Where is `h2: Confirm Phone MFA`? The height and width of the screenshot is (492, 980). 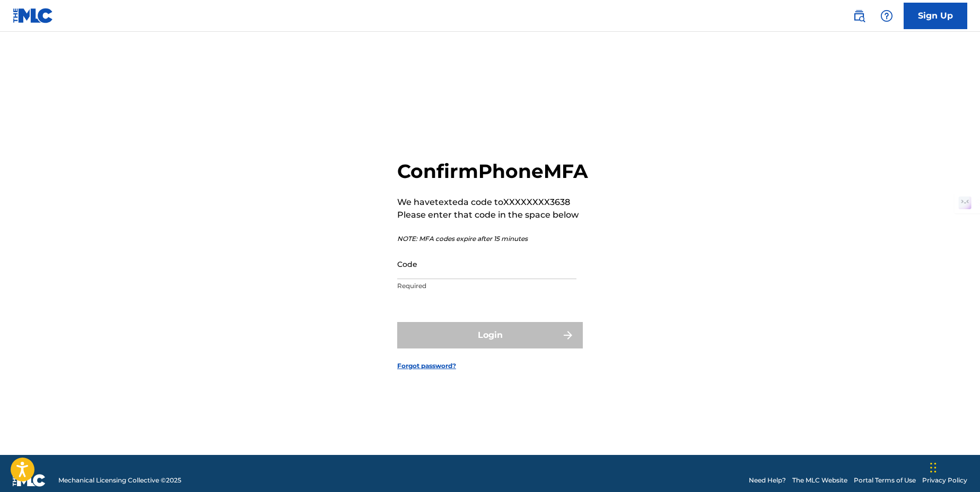
h2: Confirm Phone MFA is located at coordinates (492, 171).